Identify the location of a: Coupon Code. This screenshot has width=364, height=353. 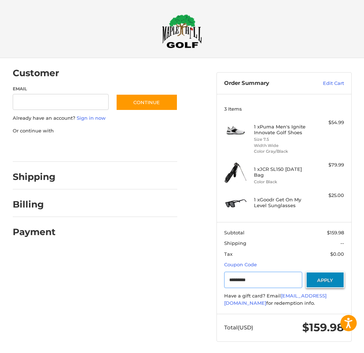
(240, 265).